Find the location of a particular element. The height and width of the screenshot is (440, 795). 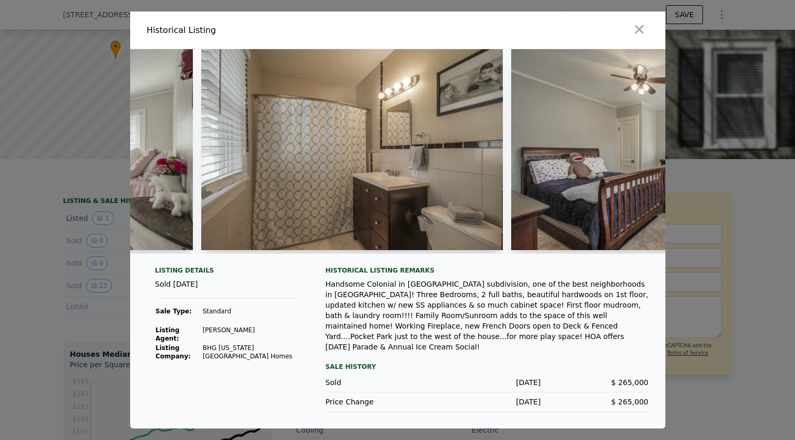

div: Sold is located at coordinates (379, 382).